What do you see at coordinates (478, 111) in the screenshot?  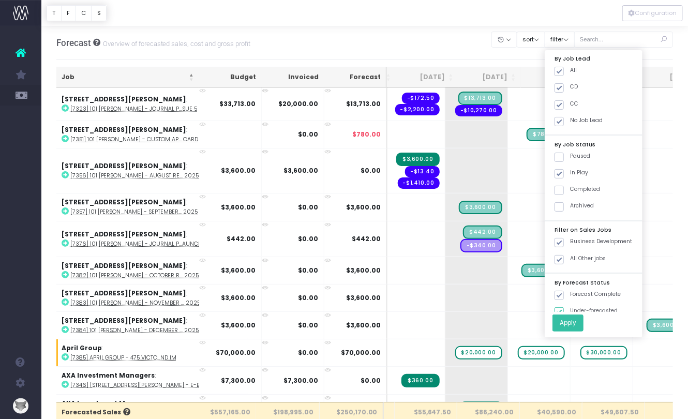 I see `span: Streamtime order: 794 – Bambra Press` at bounding box center [478, 111].